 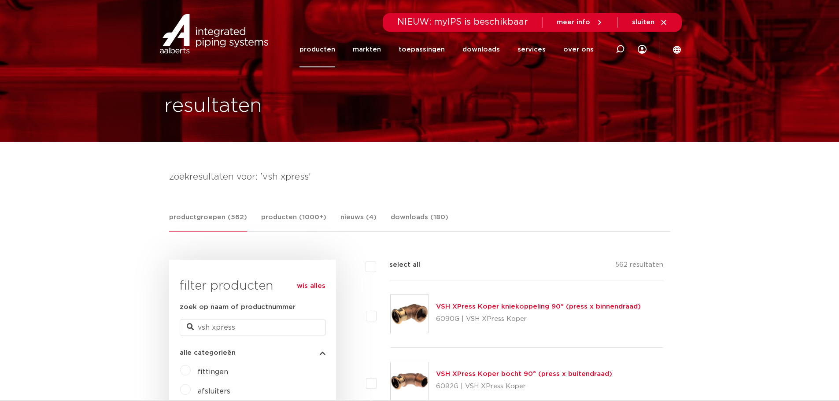 I want to click on a: over ons, so click(x=578, y=49).